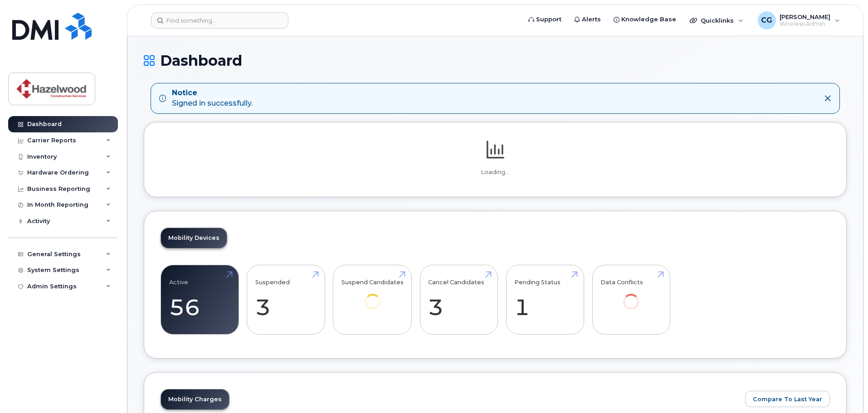 Image resolution: width=868 pixels, height=413 pixels. What do you see at coordinates (372, 295) in the screenshot?
I see `a: Suspend Candidates` at bounding box center [372, 295].